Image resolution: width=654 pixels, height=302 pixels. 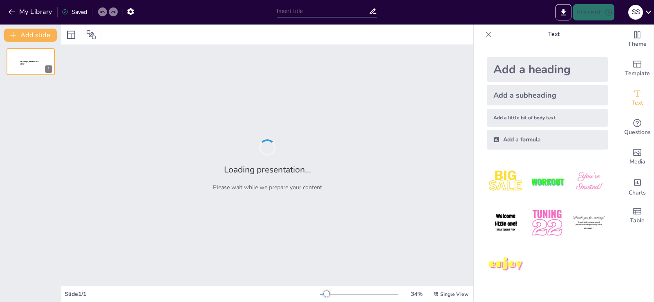 I want to click on span: Text, so click(x=637, y=103).